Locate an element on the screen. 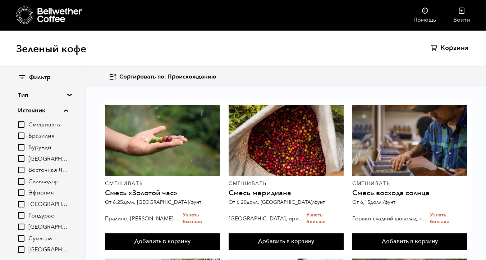  font: Зеленый кофе is located at coordinates (51, 49).